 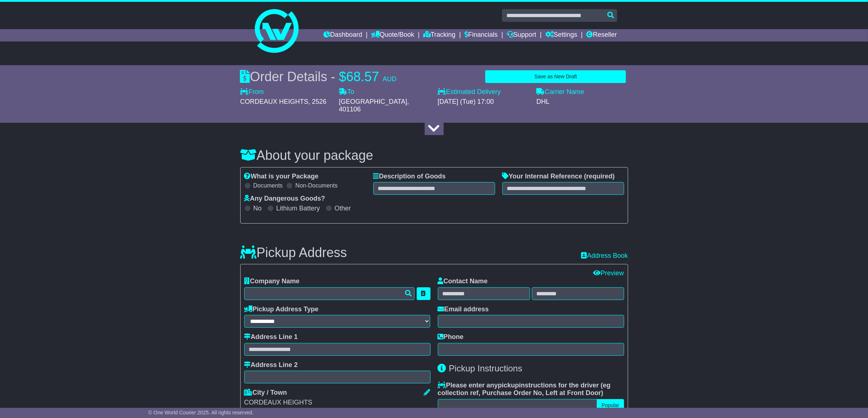 What do you see at coordinates (201, 413) in the screenshot?
I see `span: © One World Courier 2025. All rights reserved.` at bounding box center [201, 413].